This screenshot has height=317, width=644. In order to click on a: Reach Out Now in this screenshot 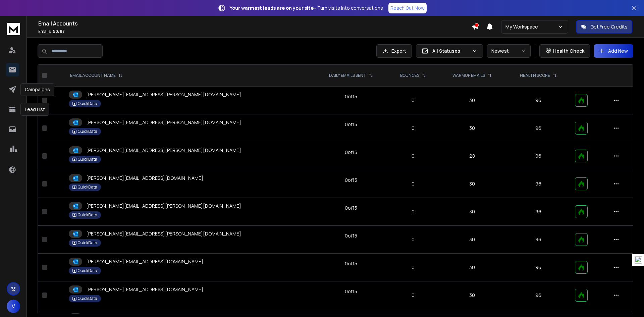, I will do `click(408, 8)`.